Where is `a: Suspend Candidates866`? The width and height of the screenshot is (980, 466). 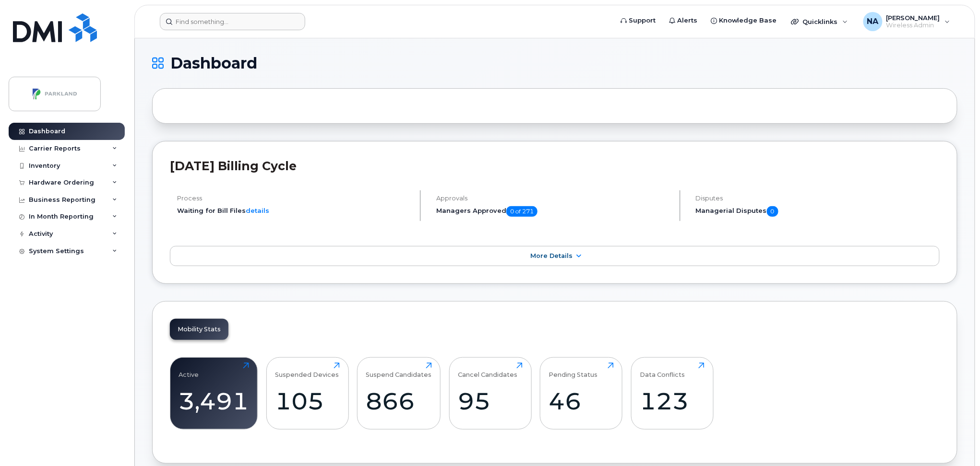 a: Suspend Candidates866 is located at coordinates (398, 393).